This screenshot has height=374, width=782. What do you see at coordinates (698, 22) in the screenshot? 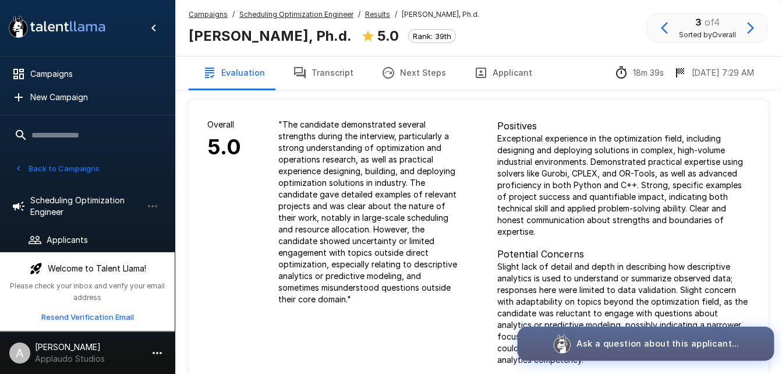
I see `b: 3` at bounding box center [698, 22].